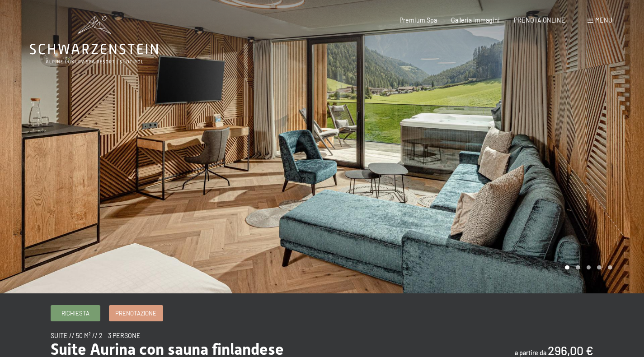 This screenshot has height=357, width=644. Describe the element at coordinates (539, 20) in the screenshot. I see `span: PRENOTA ONLINE` at that location.